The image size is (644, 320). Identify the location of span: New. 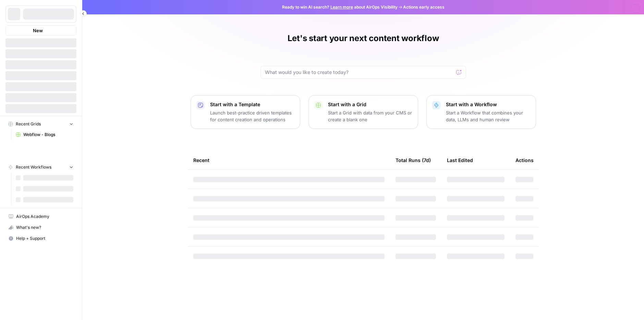
(38, 31).